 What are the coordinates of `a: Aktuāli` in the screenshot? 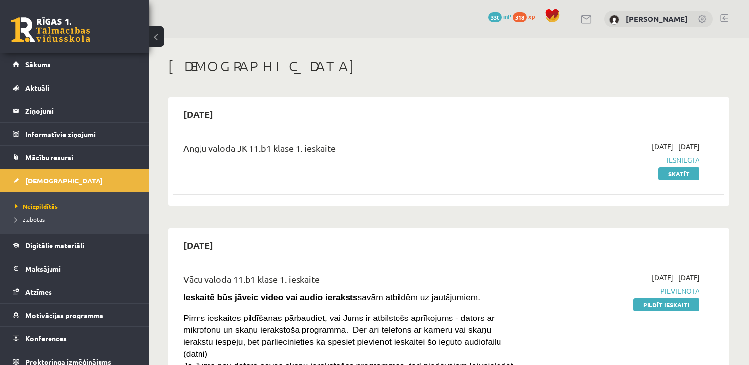 It's located at (74, 88).